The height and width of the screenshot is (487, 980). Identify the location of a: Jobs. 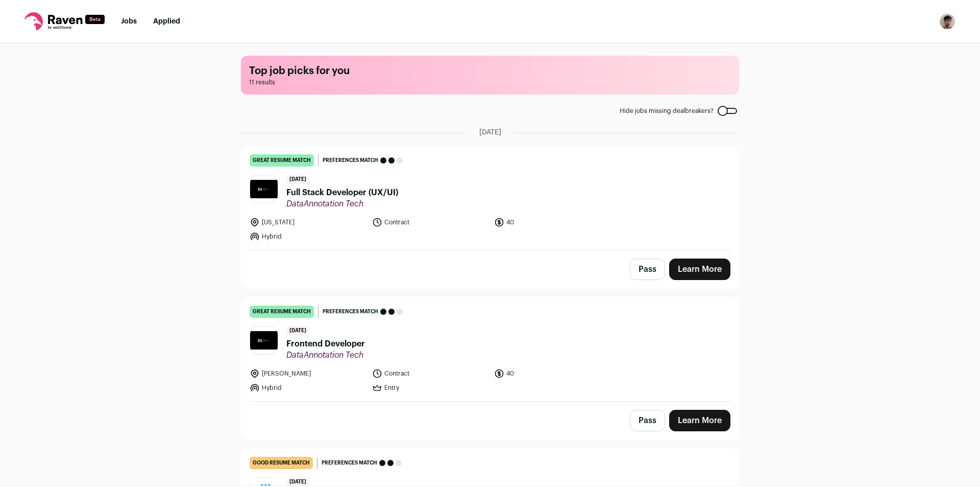
(128, 21).